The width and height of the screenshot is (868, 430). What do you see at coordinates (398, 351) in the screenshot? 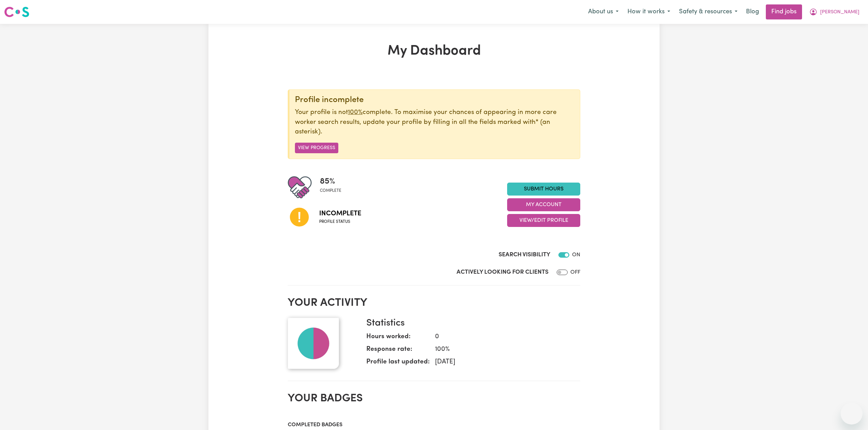
I see `dt: Response rate:` at bounding box center [398, 351].